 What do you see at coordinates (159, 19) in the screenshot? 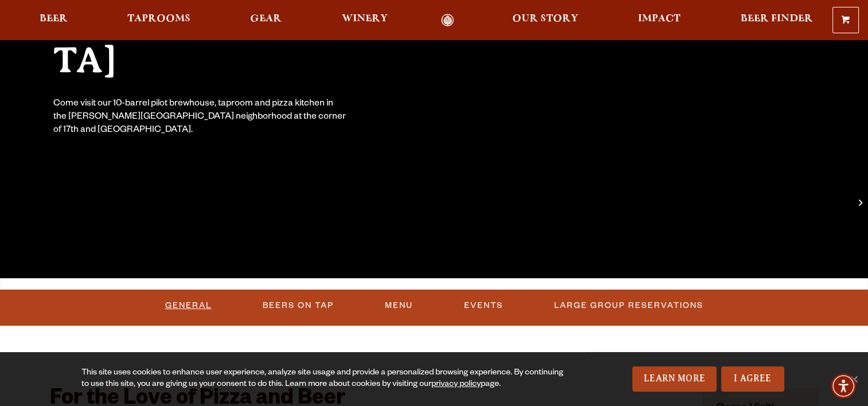
I see `span: Taprooms` at bounding box center [159, 19].